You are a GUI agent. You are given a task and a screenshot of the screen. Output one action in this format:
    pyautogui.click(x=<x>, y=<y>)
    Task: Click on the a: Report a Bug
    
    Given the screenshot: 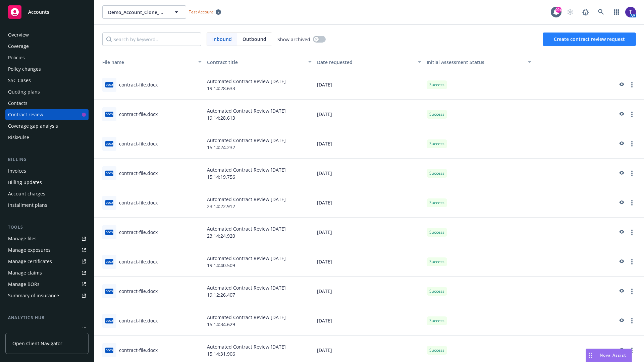 What is the action you would take?
    pyautogui.click(x=586, y=12)
    